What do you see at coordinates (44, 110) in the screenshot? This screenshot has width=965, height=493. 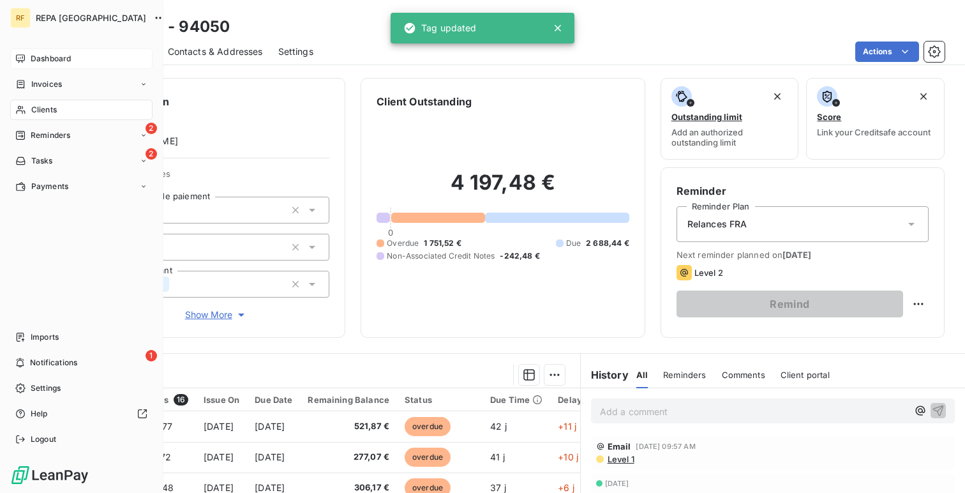 I see `span: Clients` at bounding box center [44, 110].